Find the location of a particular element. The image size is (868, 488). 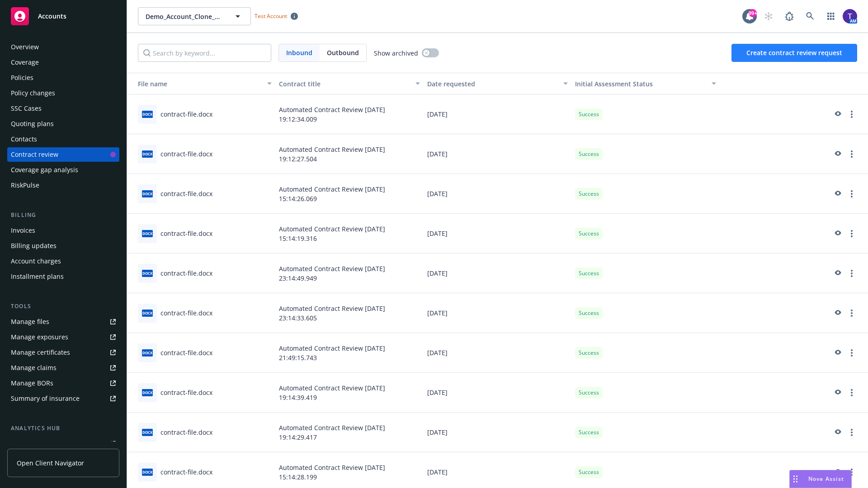

span: Show archived is located at coordinates (396, 53).